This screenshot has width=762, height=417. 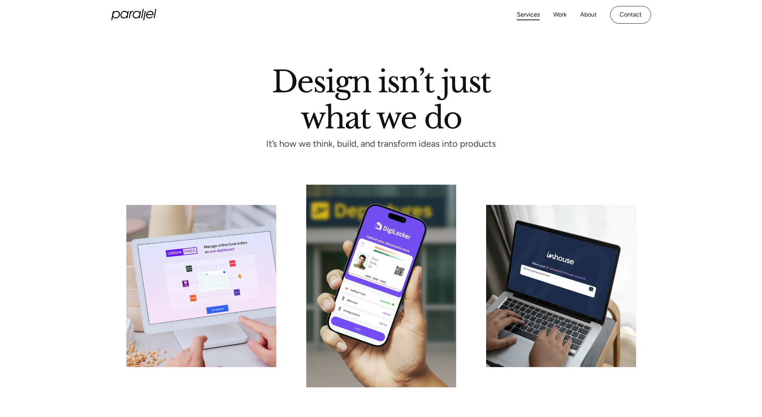 What do you see at coordinates (134, 15) in the screenshot?
I see `a: home` at bounding box center [134, 15].